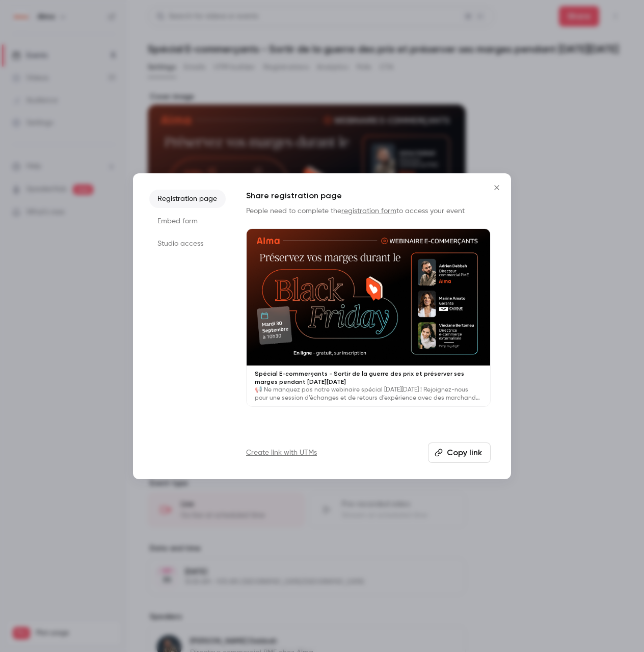 The height and width of the screenshot is (652, 644). What do you see at coordinates (281, 453) in the screenshot?
I see `a: Create link with UTMs` at bounding box center [281, 453].